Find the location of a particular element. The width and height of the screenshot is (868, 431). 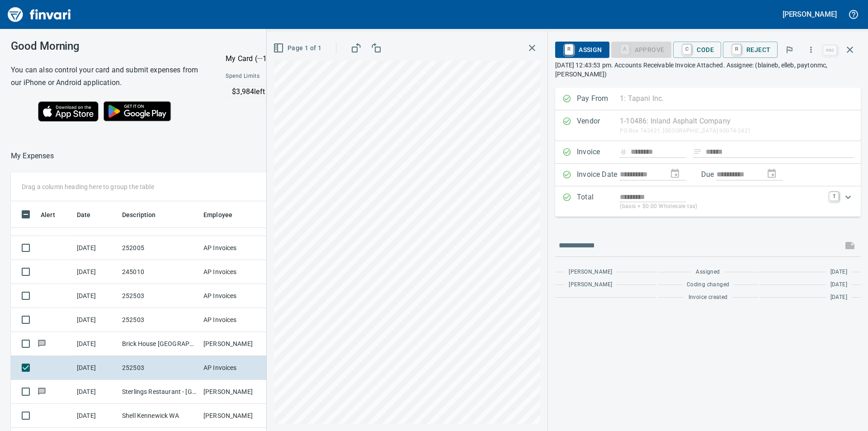

td: 252005 is located at coordinates (159, 248).